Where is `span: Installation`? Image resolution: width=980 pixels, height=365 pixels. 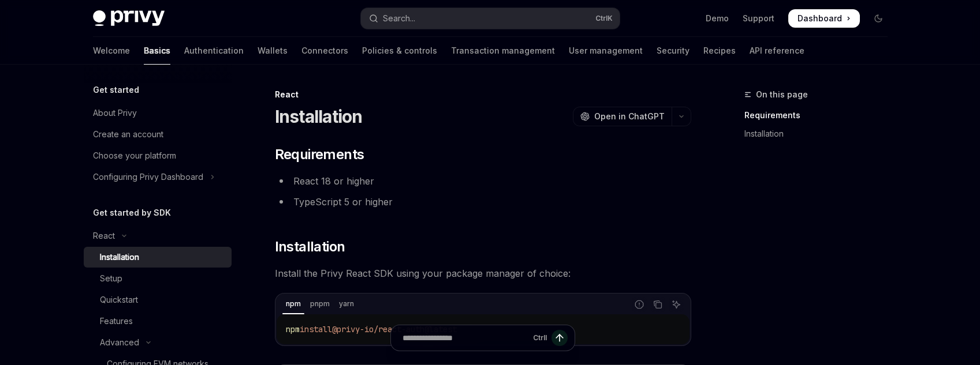
span: Installation is located at coordinates (310, 247).